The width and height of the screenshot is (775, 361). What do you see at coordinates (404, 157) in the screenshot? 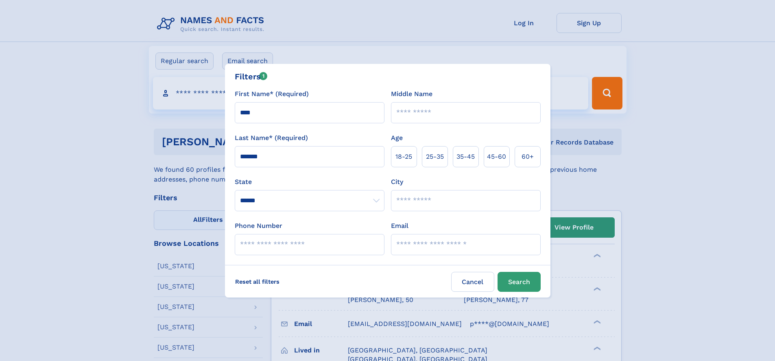
I see `span: 18‑25` at bounding box center [404, 157].